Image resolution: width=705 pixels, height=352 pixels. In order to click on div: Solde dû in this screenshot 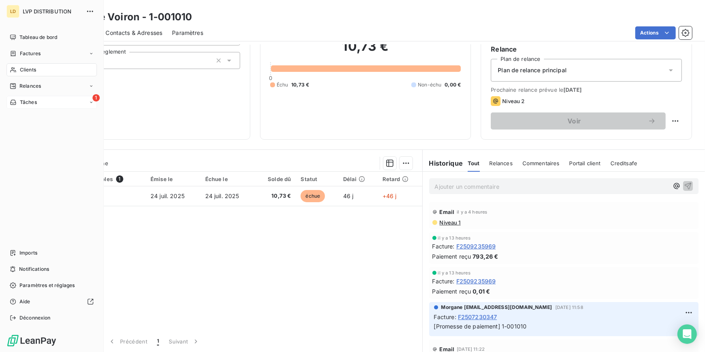, I will do `click(275, 179)`.